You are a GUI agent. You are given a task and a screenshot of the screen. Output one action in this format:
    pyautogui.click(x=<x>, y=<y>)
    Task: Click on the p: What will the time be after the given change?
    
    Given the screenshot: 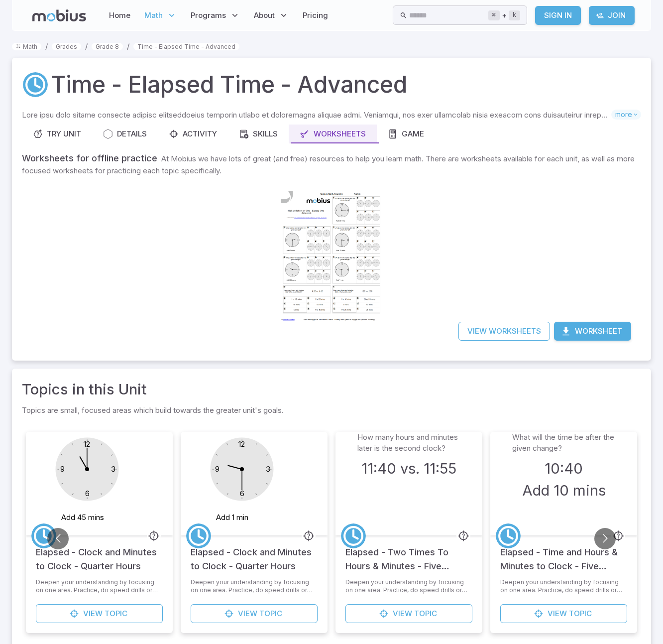 What is the action you would take?
    pyautogui.click(x=564, y=443)
    